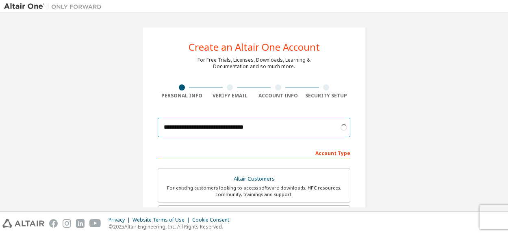  What do you see at coordinates (67, 224) in the screenshot?
I see `img: instagram.svg` at bounding box center [67, 224].